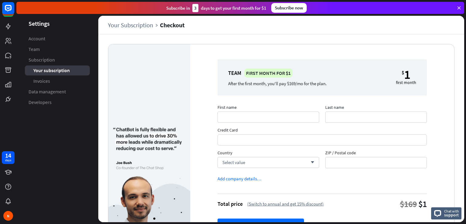  I want to click on div: Subscribe now, so click(289, 8).